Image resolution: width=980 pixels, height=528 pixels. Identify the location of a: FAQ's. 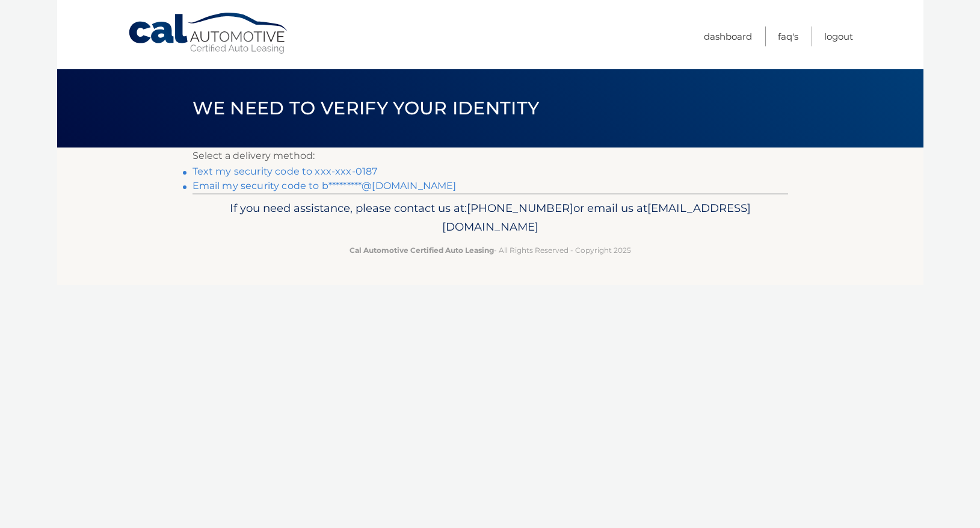
(788, 36).